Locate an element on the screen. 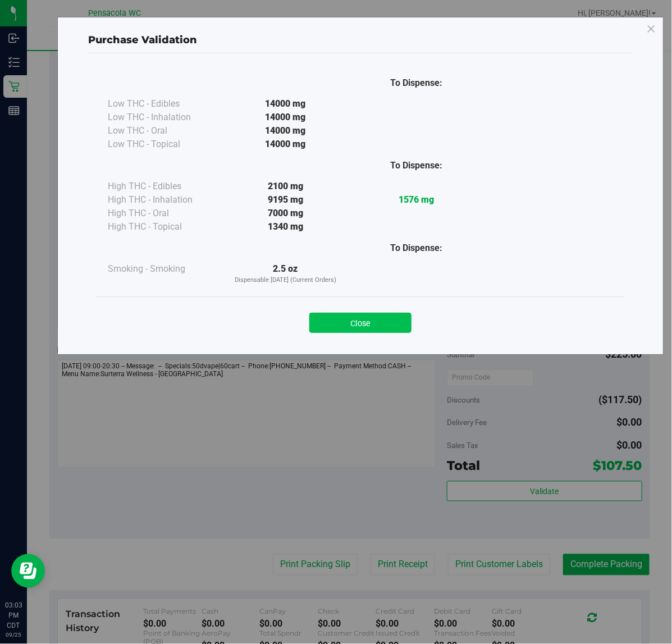 The image size is (672, 644). div: High THC - Inhalation is located at coordinates (164, 200).